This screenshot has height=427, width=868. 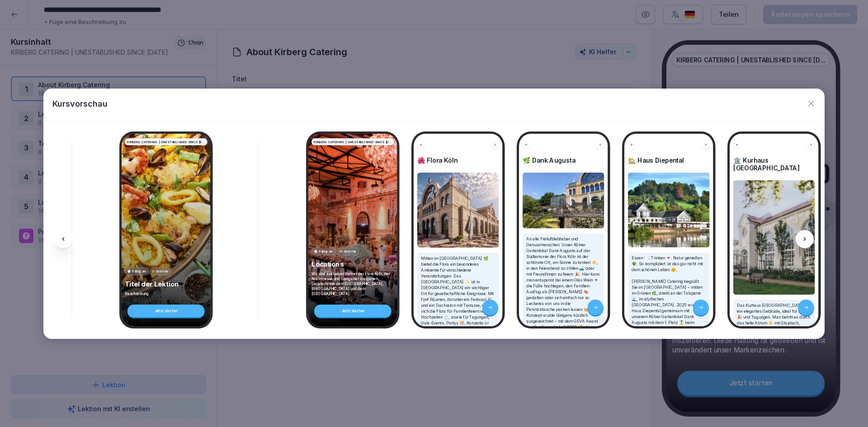 What do you see at coordinates (669, 160) in the screenshot?
I see `h4: 🏡 Haus Diepental` at bounding box center [669, 160].